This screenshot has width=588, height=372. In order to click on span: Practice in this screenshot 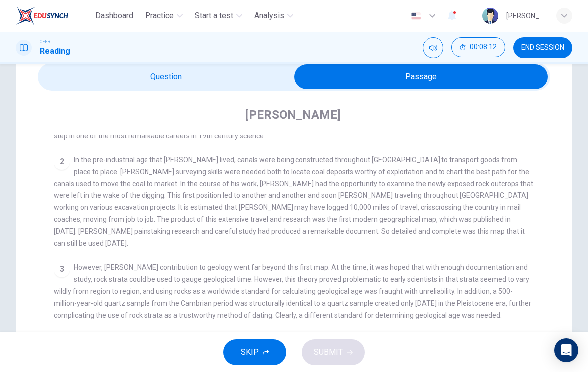, I will do `click(159, 16)`.